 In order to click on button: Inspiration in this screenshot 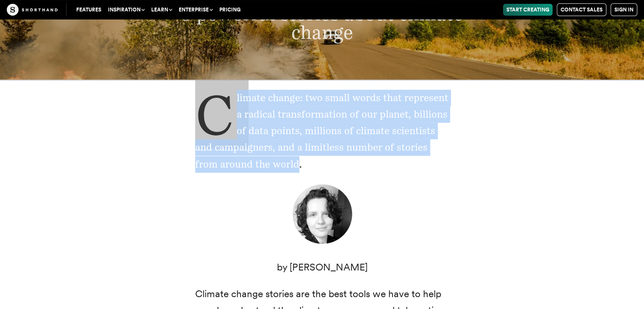, I will do `click(126, 10)`.